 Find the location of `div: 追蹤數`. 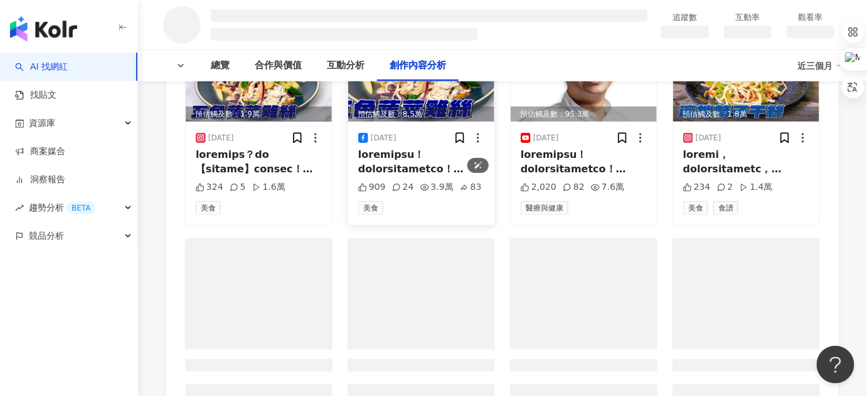

div: 追蹤數 is located at coordinates (685, 18).